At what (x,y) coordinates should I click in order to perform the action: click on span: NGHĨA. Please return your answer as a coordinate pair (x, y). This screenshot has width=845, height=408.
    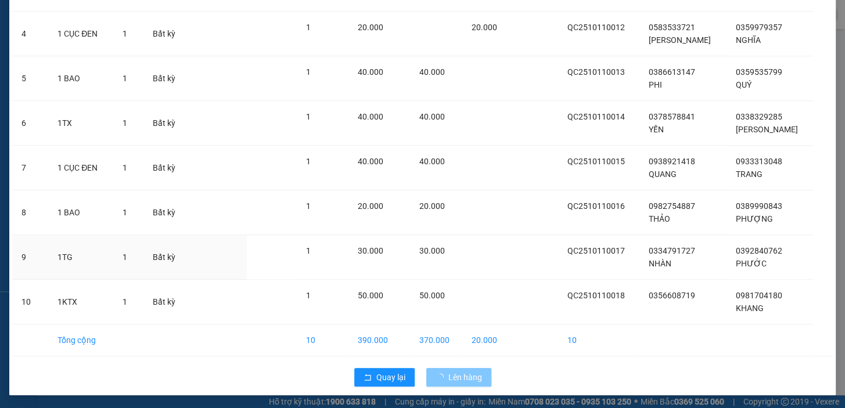
    Looking at the image, I should click on (747, 40).